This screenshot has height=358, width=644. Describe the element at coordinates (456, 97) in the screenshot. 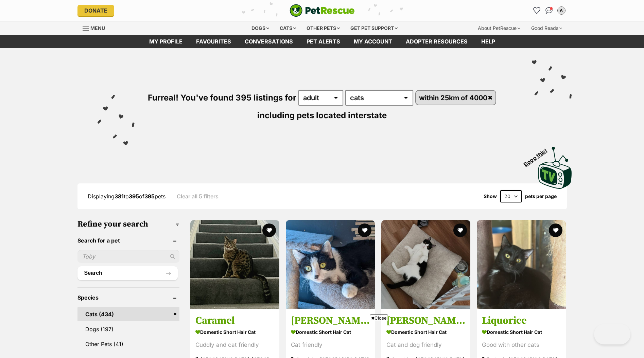

I see `a: within 25km of 4000` at that location.